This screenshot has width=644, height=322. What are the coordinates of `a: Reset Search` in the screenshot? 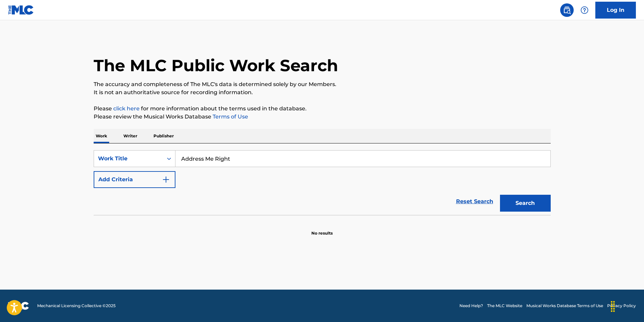 It's located at (474, 202).